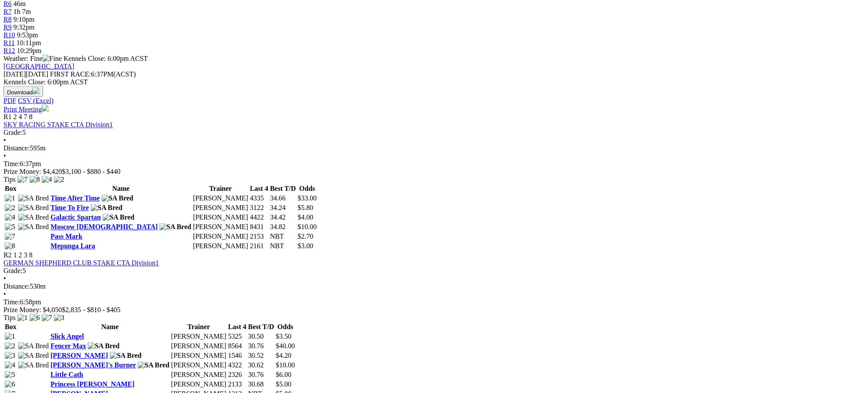  Describe the element at coordinates (237, 365) in the screenshot. I see `td: 4322` at that location.